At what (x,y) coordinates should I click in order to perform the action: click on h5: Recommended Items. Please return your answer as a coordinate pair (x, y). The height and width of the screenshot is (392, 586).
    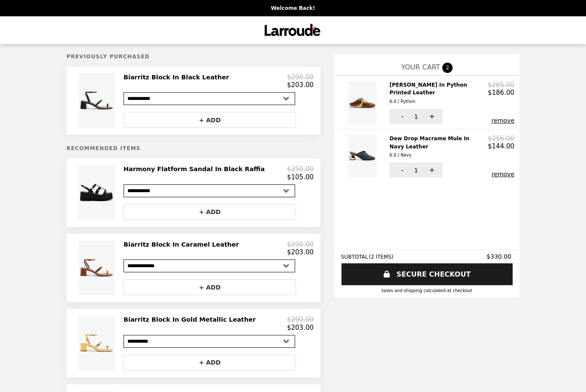
    Looking at the image, I should click on (194, 148).